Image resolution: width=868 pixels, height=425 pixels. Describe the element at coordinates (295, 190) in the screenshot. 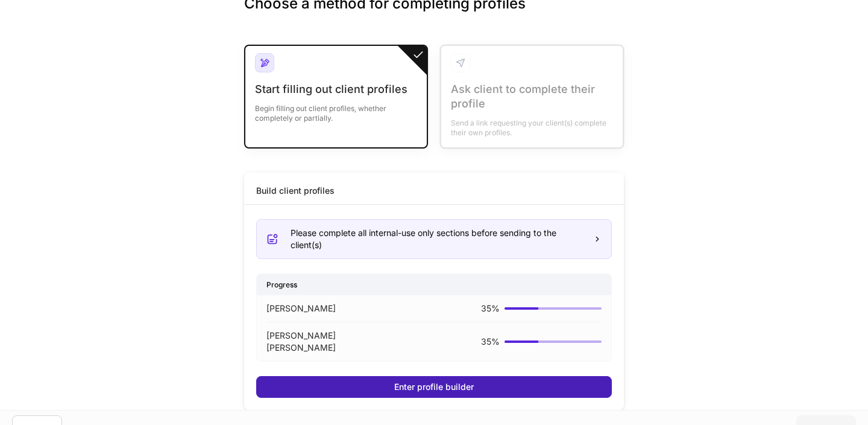

I see `div: Build client profiles` at that location.